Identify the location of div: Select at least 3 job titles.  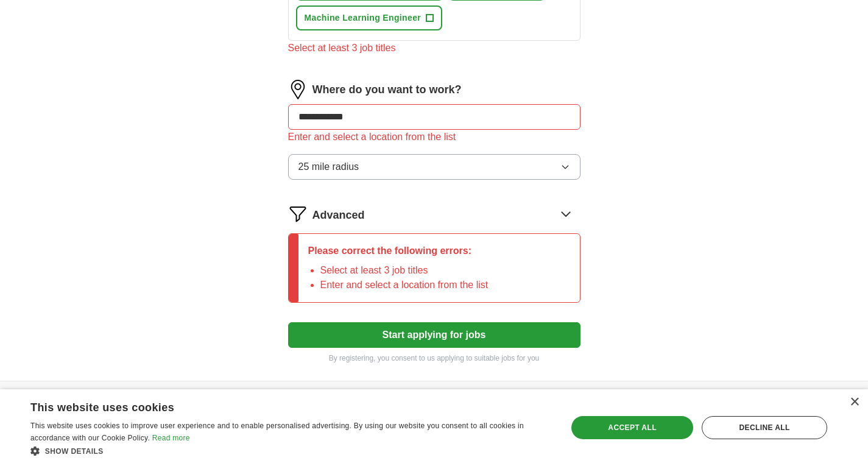
(434, 48).